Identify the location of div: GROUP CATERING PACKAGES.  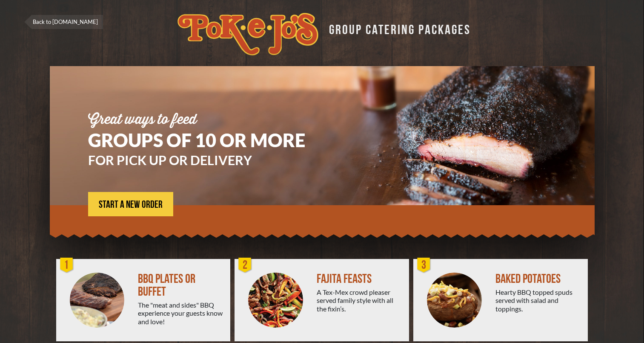
(397, 28).